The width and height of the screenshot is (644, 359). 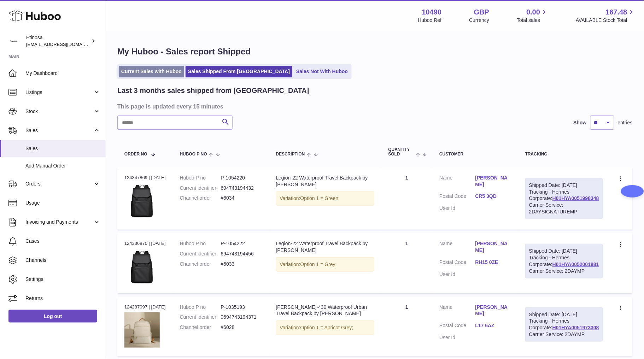 What do you see at coordinates (533, 16) in the screenshot?
I see `a: 0.00 Total sales` at bounding box center [533, 16].